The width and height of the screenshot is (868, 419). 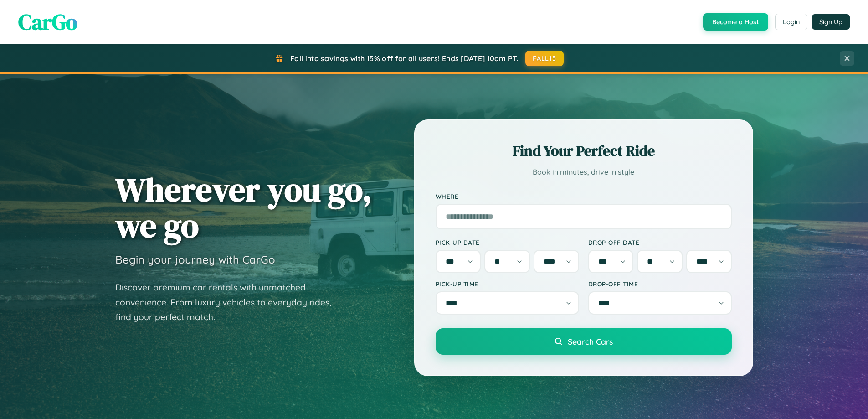 I want to click on label: Pick-up Time, so click(x=507, y=284).